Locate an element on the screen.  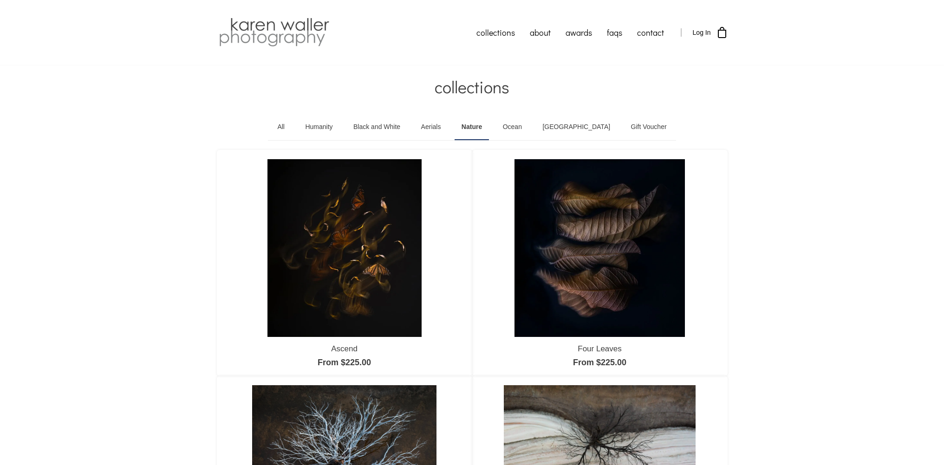
img: Karen Waller Photography is located at coordinates (274, 33).